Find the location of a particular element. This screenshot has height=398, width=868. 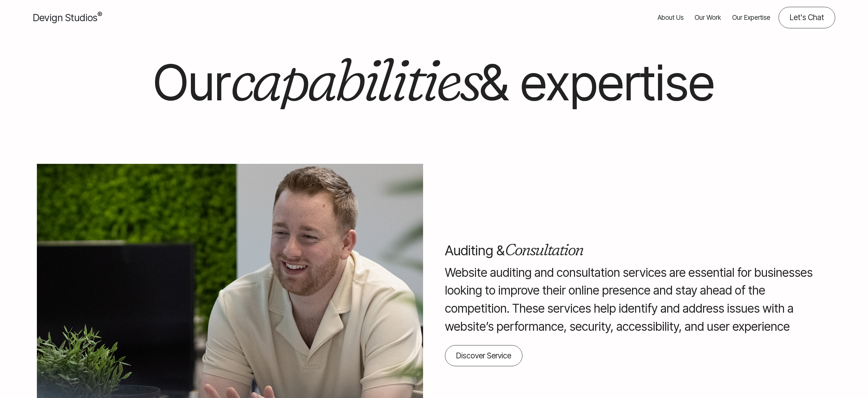

em: Consultation is located at coordinates (544, 249).